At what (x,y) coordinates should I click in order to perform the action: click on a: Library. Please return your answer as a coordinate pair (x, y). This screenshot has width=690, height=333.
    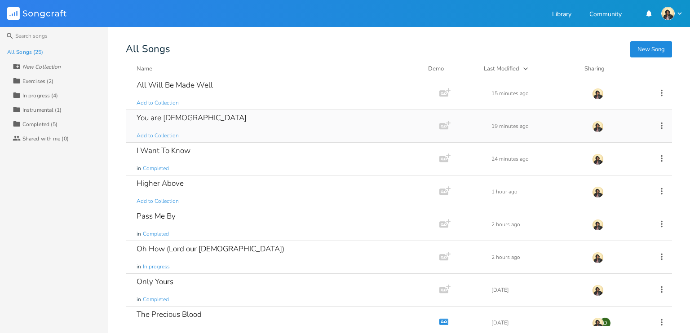
    Looking at the image, I should click on (562, 15).